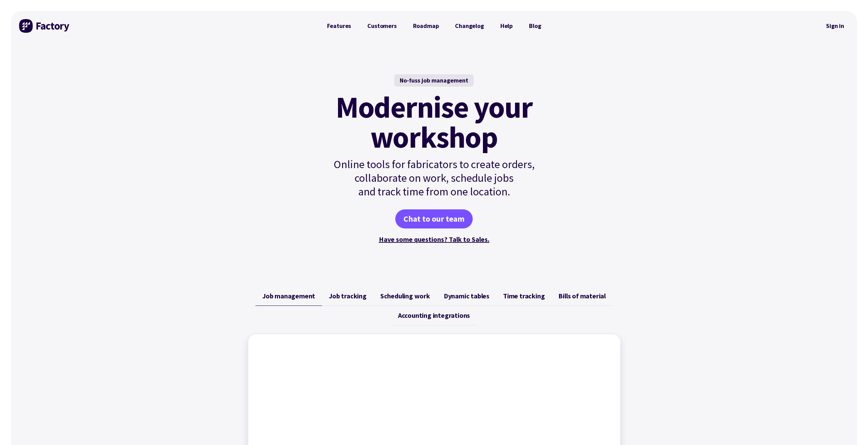 The width and height of the screenshot is (868, 445). What do you see at coordinates (434, 219) in the screenshot?
I see `a: Chat to our team` at bounding box center [434, 219].